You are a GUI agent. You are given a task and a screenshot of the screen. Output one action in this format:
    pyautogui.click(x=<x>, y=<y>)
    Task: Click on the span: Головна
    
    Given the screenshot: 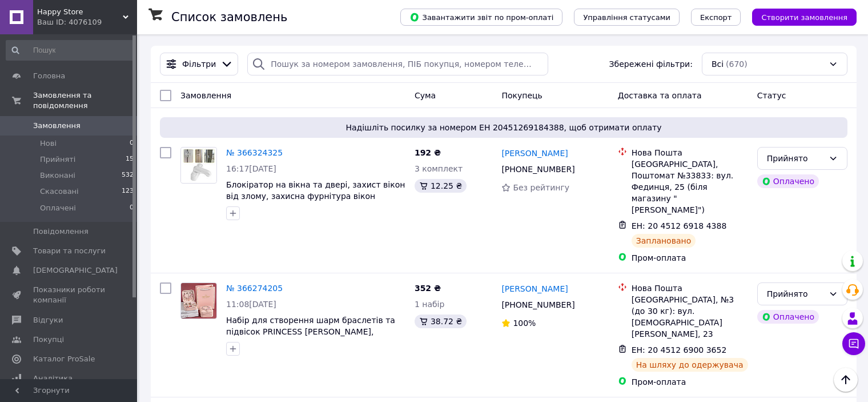 What is the action you would take?
    pyautogui.click(x=49, y=76)
    